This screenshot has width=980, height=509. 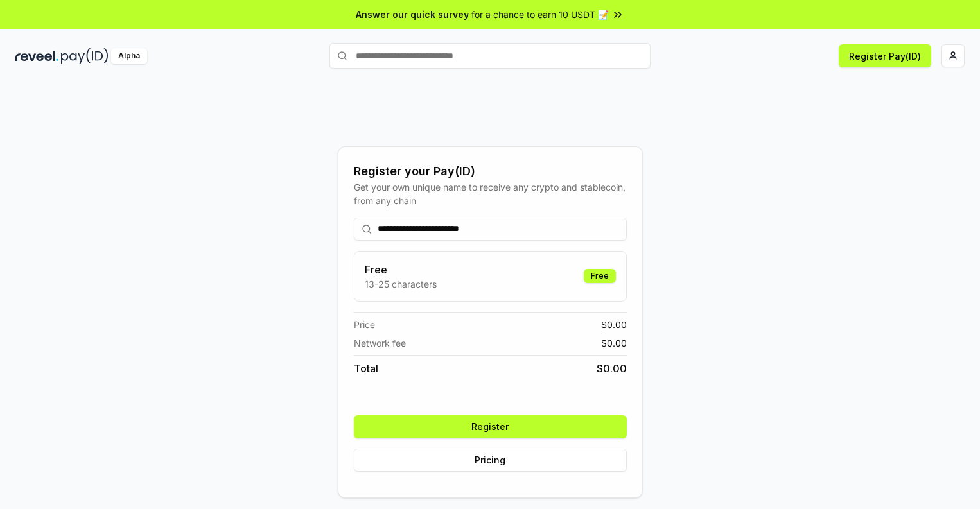 I want to click on button: Register Pay(ID), so click(x=885, y=56).